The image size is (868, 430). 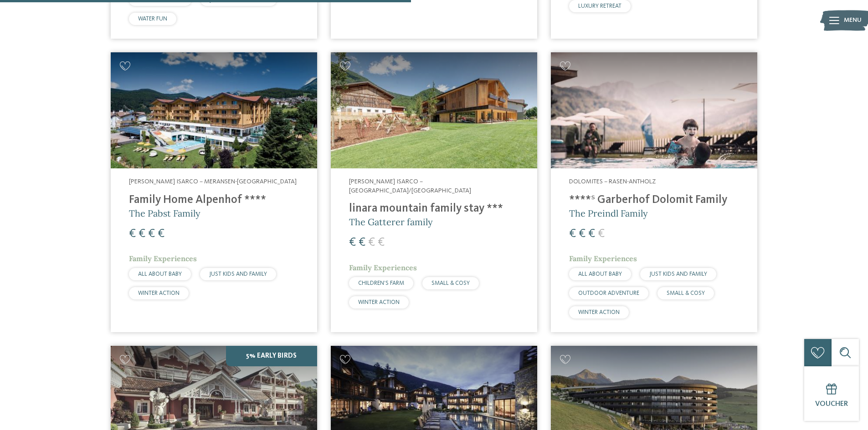 What do you see at coordinates (153, 19) in the screenshot?
I see `span: WATER FUN` at bounding box center [153, 19].